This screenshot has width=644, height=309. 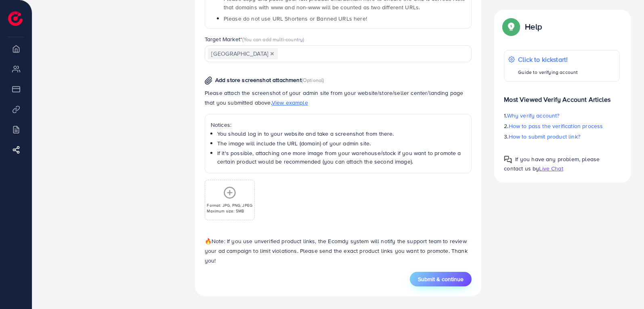 I want to click on p: Maximum size: 5MB, so click(x=230, y=211).